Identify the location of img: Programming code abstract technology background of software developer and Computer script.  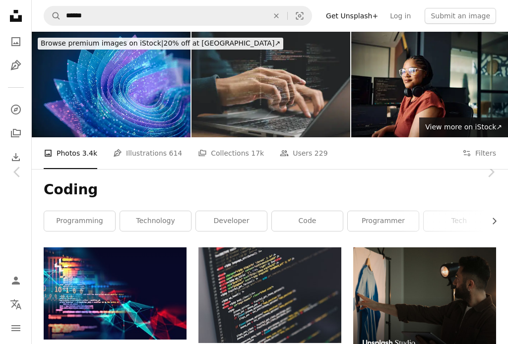
(115, 293).